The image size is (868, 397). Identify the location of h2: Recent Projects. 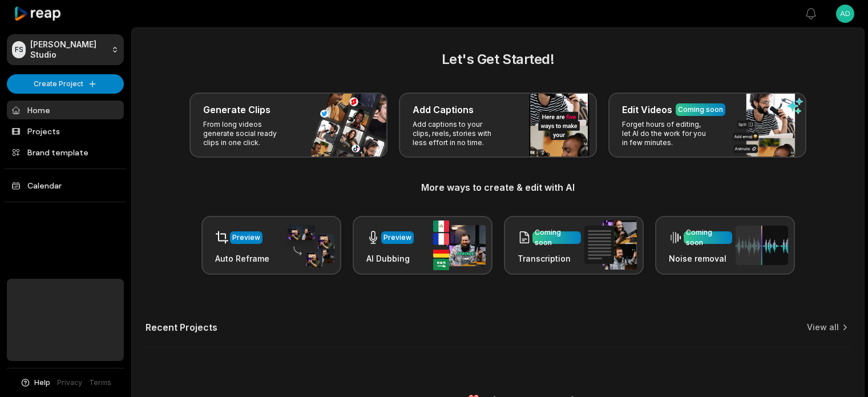
(182, 327).